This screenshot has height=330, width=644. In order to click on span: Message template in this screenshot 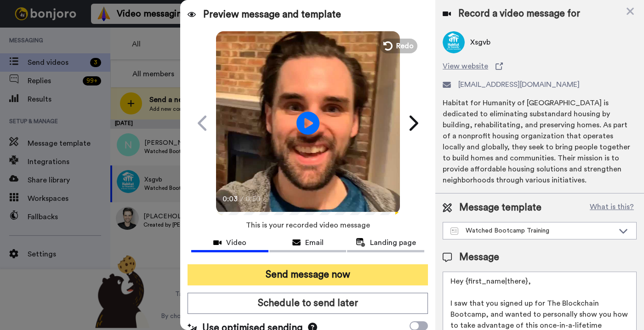, I will do `click(500, 208)`.